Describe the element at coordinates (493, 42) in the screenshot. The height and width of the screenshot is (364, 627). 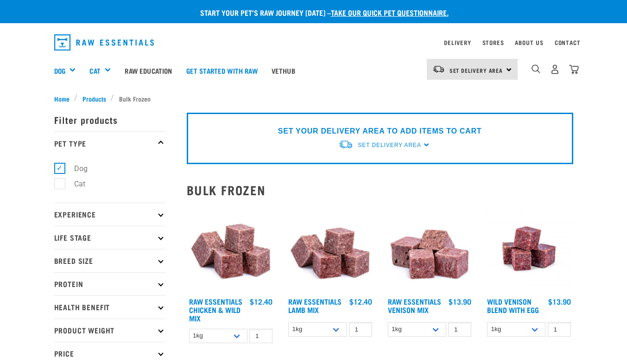
I see `a: Stores` at that location.